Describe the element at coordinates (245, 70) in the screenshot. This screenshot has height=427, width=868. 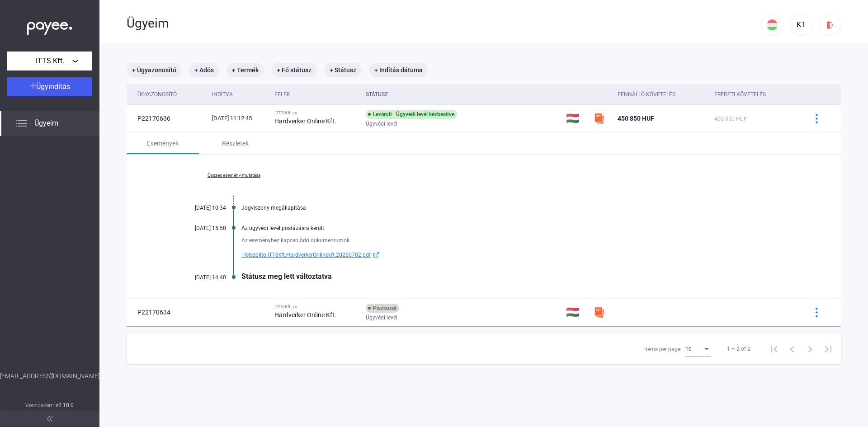
I see `mat-chip: + Termék` at that location.